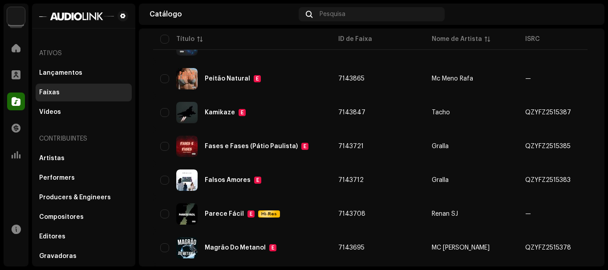 The height and width of the screenshot is (270, 608). What do you see at coordinates (548, 248) in the screenshot?
I see `div: QZYFZ2515378` at bounding box center [548, 248].